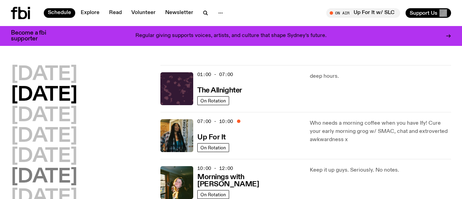 The width and height of the screenshot is (462, 199). What do you see at coordinates (215, 168) in the screenshot?
I see `span: 10:00 - 12:00` at bounding box center [215, 168].